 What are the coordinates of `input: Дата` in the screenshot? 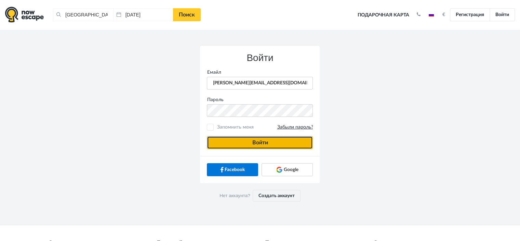 It's located at (143, 15).